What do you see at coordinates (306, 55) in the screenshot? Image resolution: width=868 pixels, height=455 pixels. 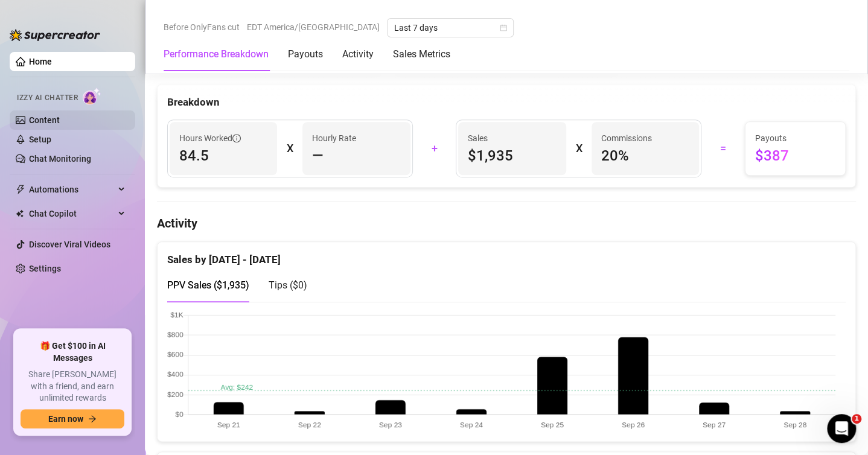 I see `div: Payouts` at bounding box center [306, 55].